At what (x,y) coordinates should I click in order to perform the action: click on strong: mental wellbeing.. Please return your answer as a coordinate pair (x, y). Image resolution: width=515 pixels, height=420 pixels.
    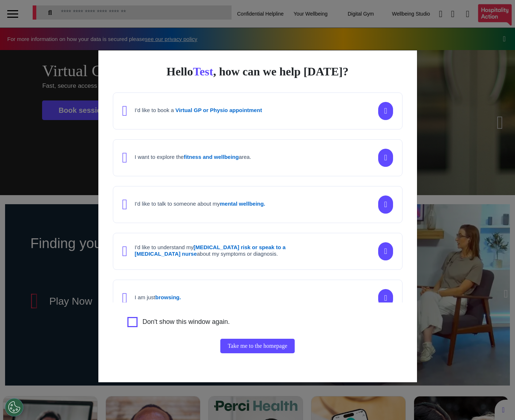
    Looking at the image, I should click on (243, 204).